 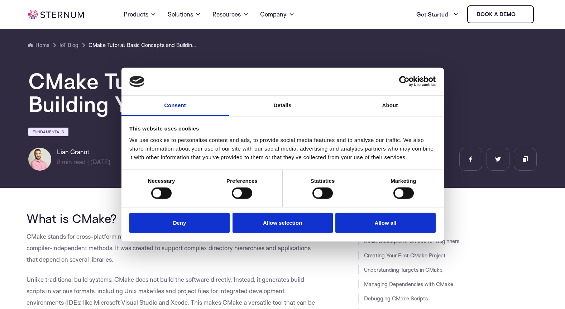 What do you see at coordinates (243, 92) in the screenshot?
I see `h1: CMake Tutorial: Basic Concepts and Building Your First Project` at bounding box center [243, 92].